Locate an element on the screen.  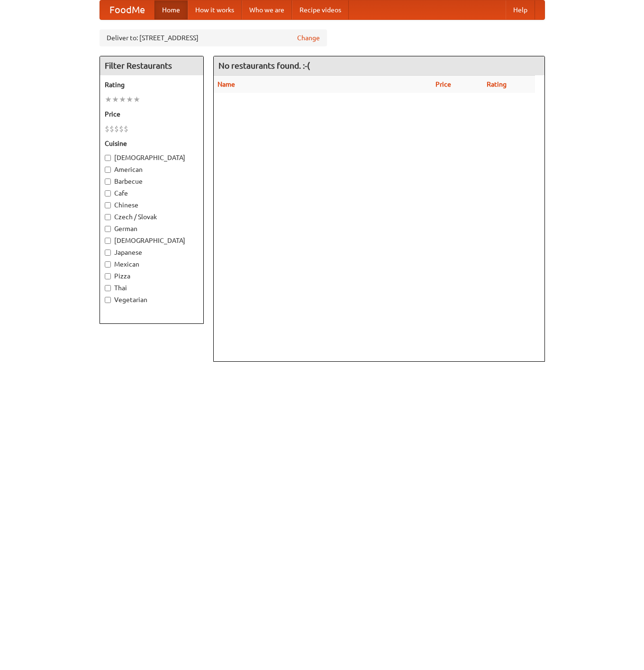
label: German is located at coordinates (152, 229).